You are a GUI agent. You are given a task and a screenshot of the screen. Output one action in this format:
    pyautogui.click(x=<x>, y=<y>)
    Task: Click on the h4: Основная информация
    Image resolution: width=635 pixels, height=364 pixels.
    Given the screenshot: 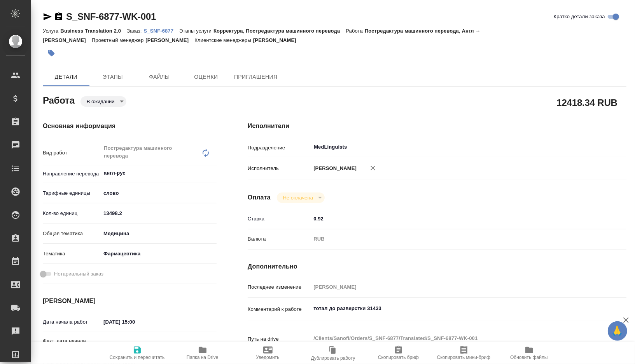 What is the action you would take?
    pyautogui.click(x=129, y=126)
    